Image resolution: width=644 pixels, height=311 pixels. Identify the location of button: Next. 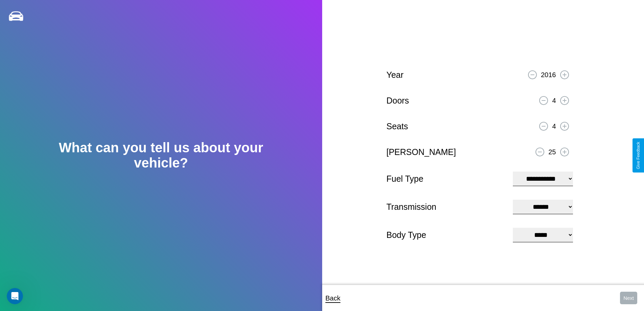
(629, 298).